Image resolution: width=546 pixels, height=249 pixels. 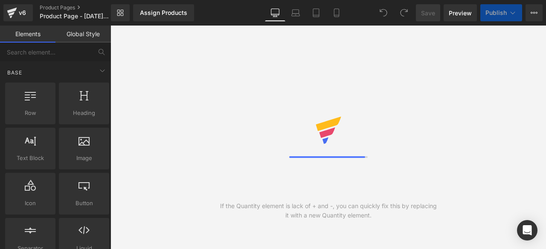 What do you see at coordinates (84, 113) in the screenshot?
I see `span: Heading` at bounding box center [84, 113].